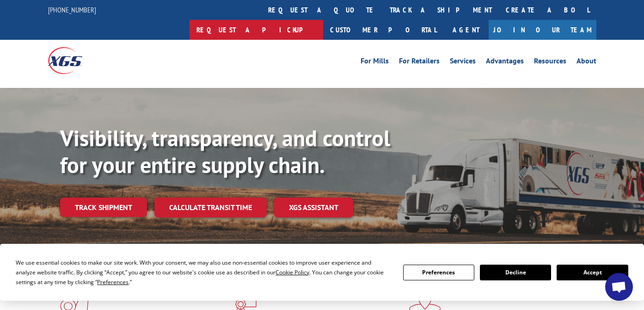 The height and width of the screenshot is (310, 644). I want to click on a: Request a pickup, so click(256, 30).